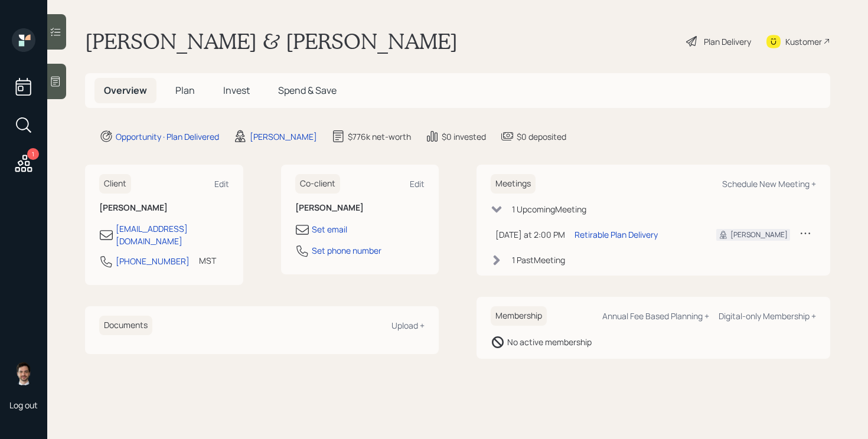  Describe the element at coordinates (347, 250) in the screenshot. I see `div: Set phone number` at that location.